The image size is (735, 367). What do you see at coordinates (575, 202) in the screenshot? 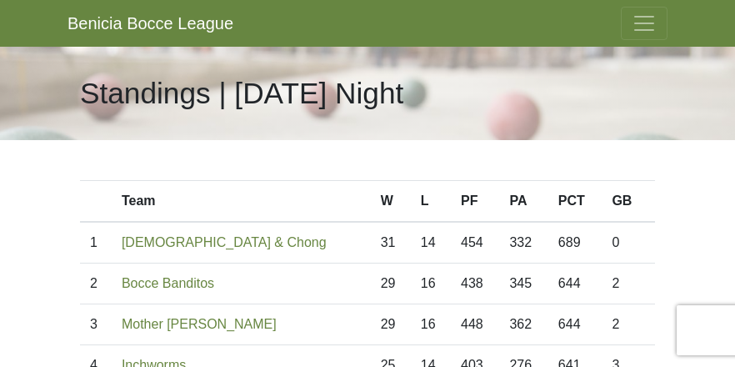
I see `th: PCT` at bounding box center [575, 202].